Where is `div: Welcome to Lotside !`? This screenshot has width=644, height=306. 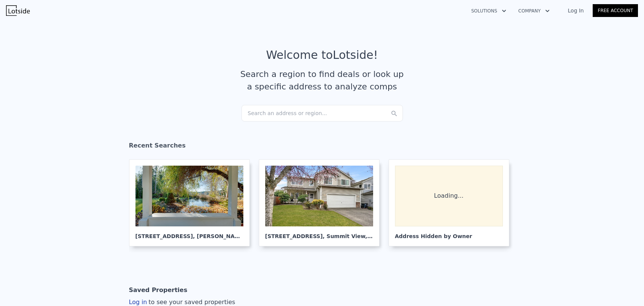
div: Welcome to Lotside ! is located at coordinates (322, 55).